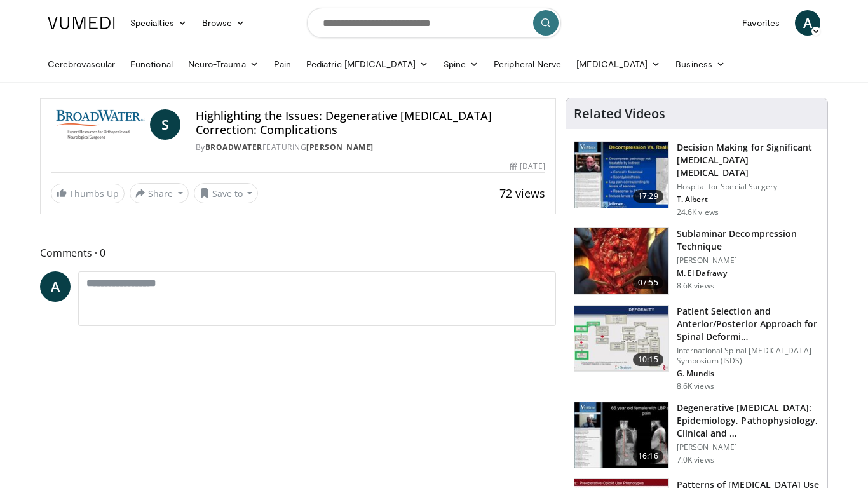  What do you see at coordinates (621, 175) in the screenshot?
I see `img: 316497_0000_1.png.150x105_q85_crop-smart_upscale.jpg` at bounding box center [621, 175].